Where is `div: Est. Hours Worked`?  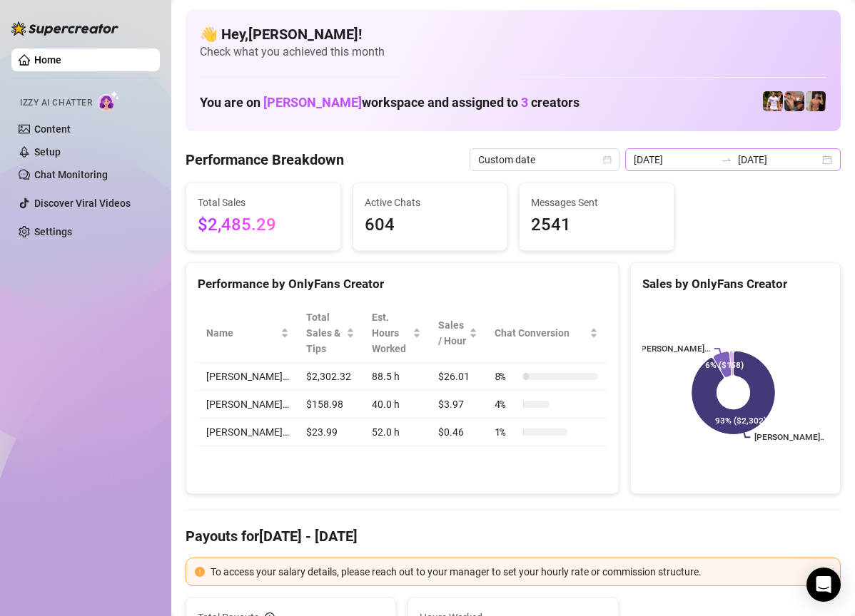 div: Est. Hours Worked is located at coordinates (391, 333).